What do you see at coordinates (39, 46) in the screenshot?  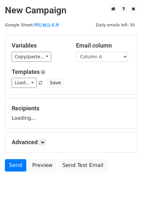 I see `h5: Variables` at bounding box center [39, 46].